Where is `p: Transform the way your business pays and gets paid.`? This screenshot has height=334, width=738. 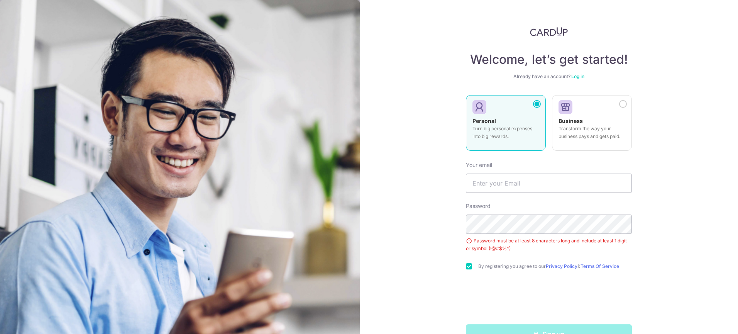
p: Transform the way your business pays and gets paid. is located at coordinates (592, 132).